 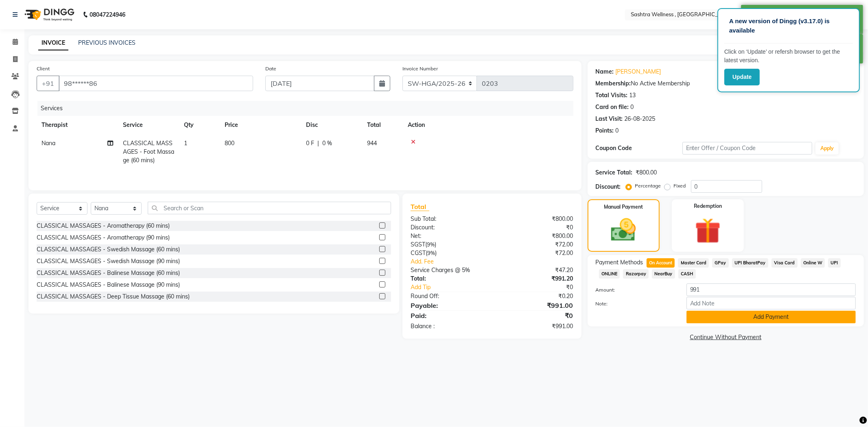 I want to click on span: 0 F, so click(x=310, y=143).